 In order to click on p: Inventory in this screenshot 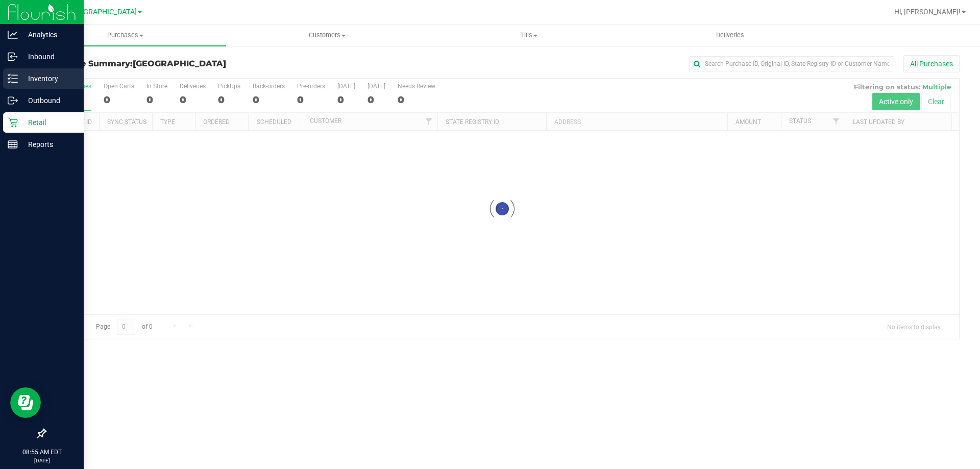, I will do `click(48, 79)`.